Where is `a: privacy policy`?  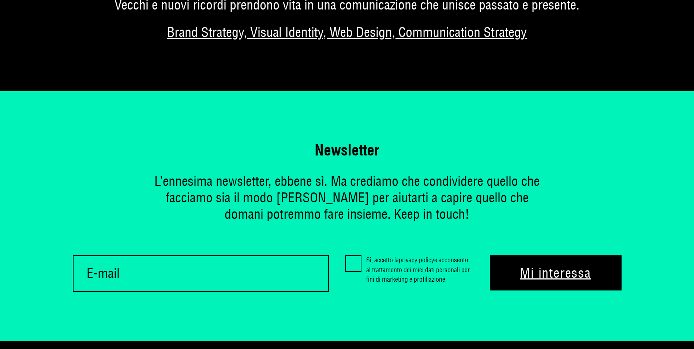 a: privacy policy is located at coordinates (417, 260).